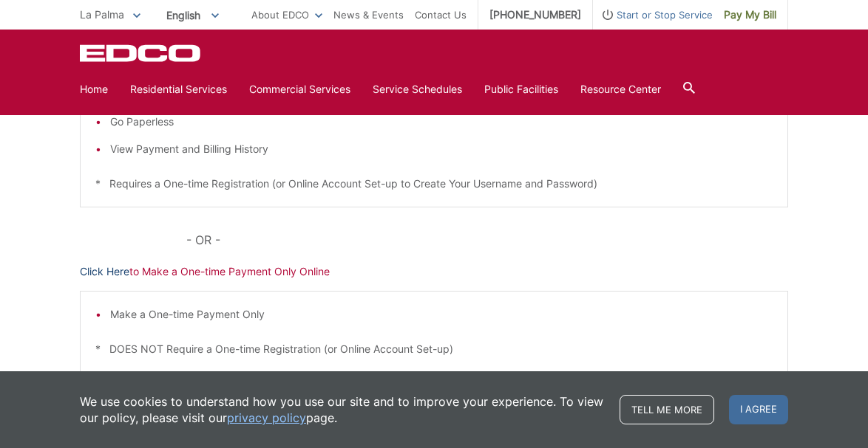 The image size is (868, 448). I want to click on p: to Make a One-time Payment Only Online, so click(434, 272).